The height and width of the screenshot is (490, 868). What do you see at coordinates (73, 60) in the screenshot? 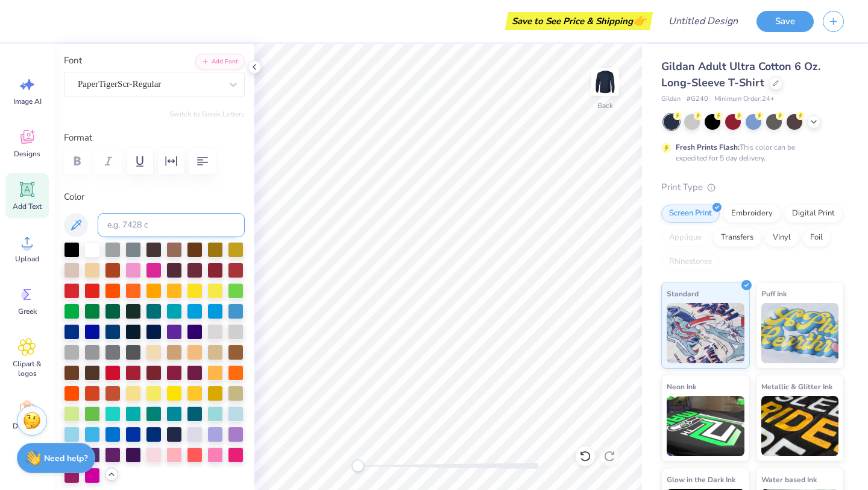
I see `label: Font` at bounding box center [73, 60].